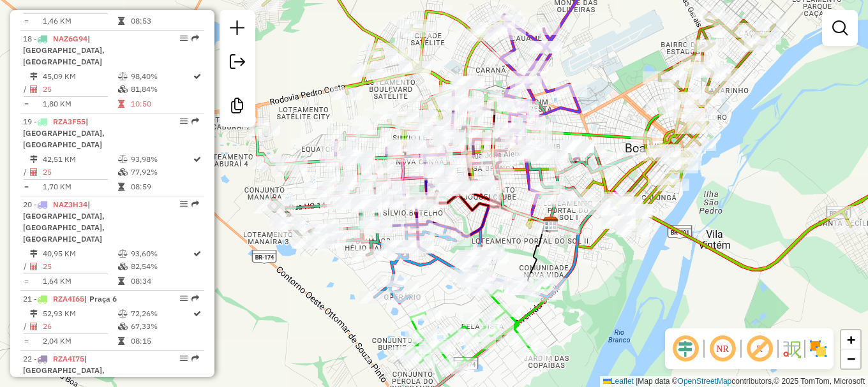  What do you see at coordinates (792, 349) in the screenshot?
I see `img: Fluxo de ruas` at bounding box center [792, 349].